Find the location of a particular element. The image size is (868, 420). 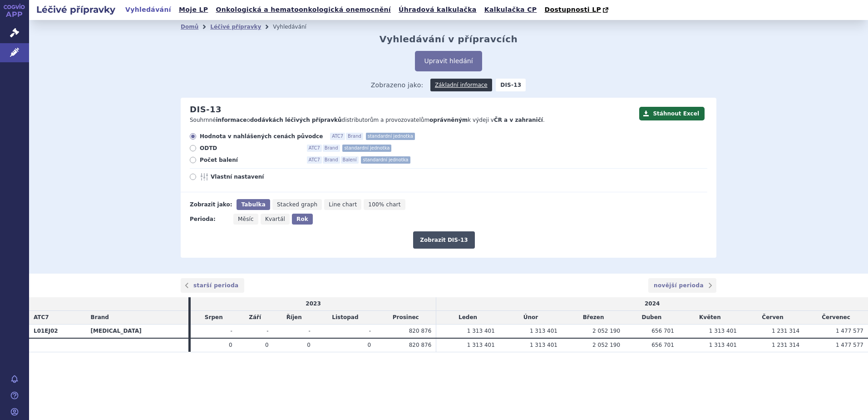

button: Stáhnout Excel is located at coordinates (672, 114).